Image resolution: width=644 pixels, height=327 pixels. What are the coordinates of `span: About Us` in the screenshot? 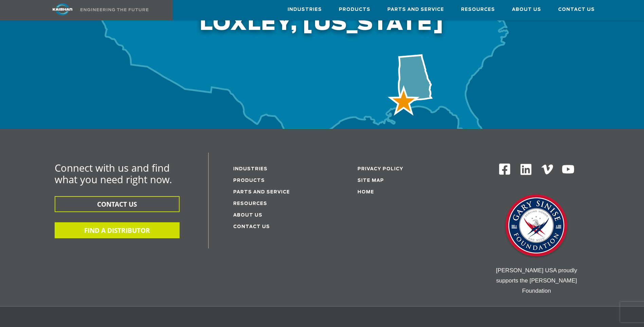 It's located at (527, 10).